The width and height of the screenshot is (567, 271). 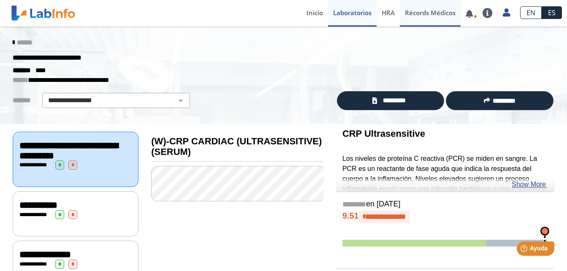 I want to click on span: Ayuda, so click(x=47, y=10).